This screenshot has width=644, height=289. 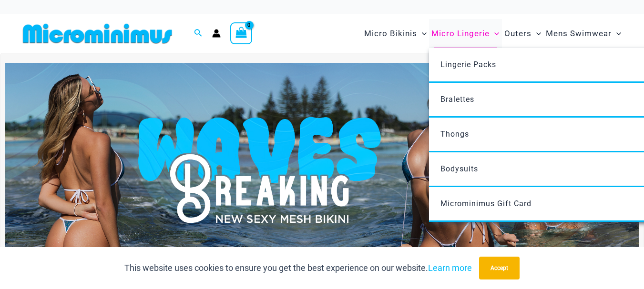 What do you see at coordinates (217, 33) in the screenshot?
I see `a: Account icon link` at bounding box center [217, 33].